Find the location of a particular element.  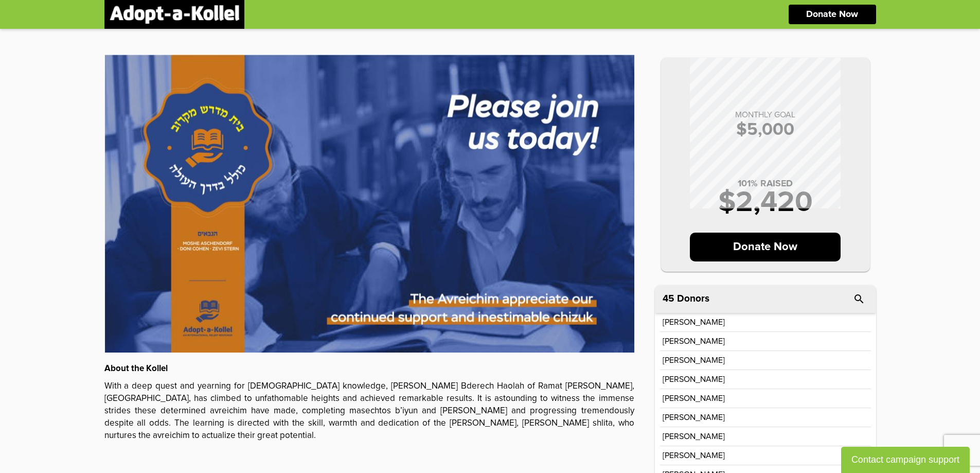

i: search is located at coordinates (860, 299).